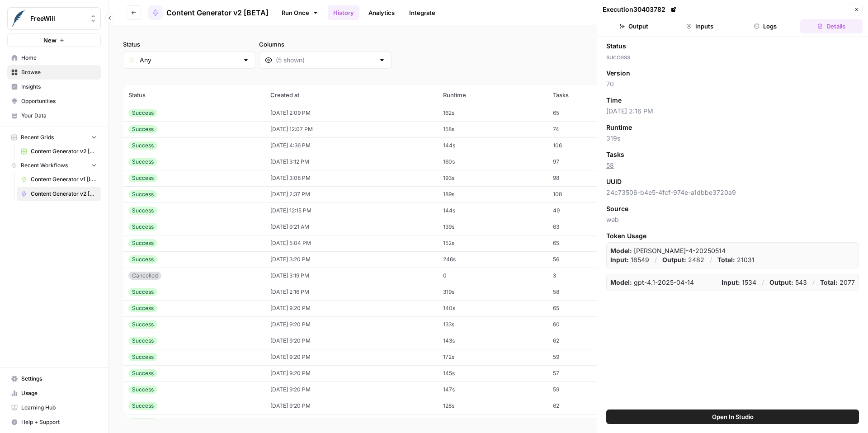 This screenshot has width=868, height=433. What do you see at coordinates (492, 373) in the screenshot?
I see `td: 145s` at bounding box center [492, 373].